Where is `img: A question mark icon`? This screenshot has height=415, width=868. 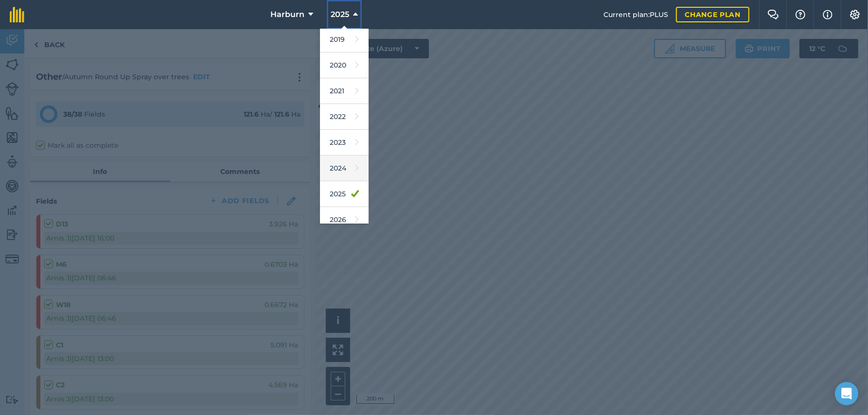
img: A question mark icon is located at coordinates (800, 15).